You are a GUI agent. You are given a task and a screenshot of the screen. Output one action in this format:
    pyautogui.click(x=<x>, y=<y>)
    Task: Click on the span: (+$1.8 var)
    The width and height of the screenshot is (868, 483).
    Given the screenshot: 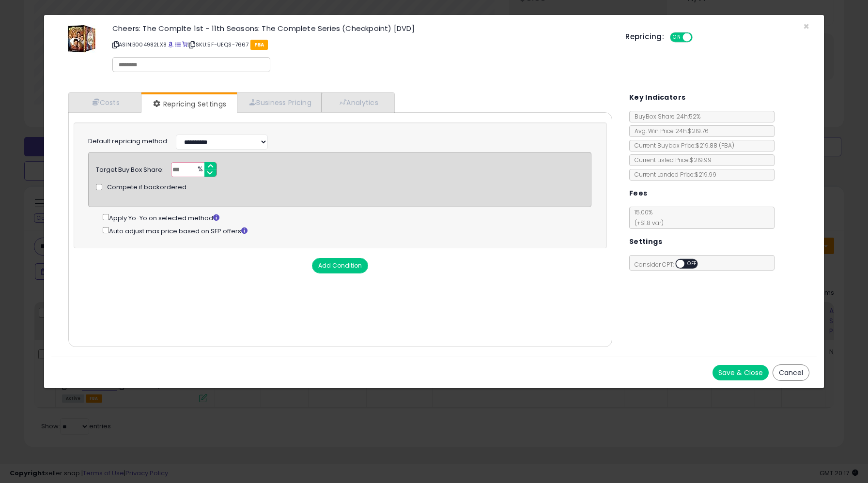 What is the action you would take?
    pyautogui.click(x=647, y=222)
    